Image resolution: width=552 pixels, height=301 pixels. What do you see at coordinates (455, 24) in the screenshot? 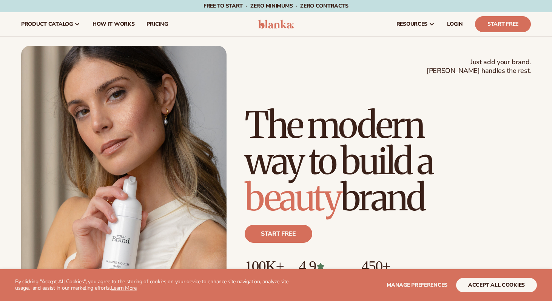
I see `a: LOGIN` at bounding box center [455, 24].